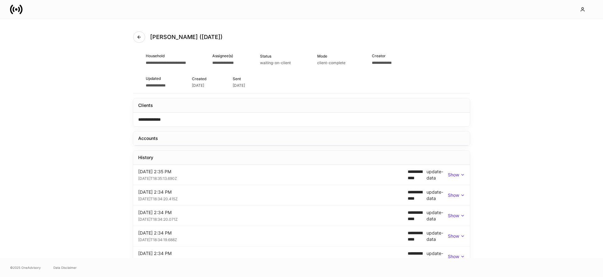 Image resolution: width=603 pixels, height=277 pixels. What do you see at coordinates (223, 56) in the screenshot?
I see `div: Assignee(s)` at bounding box center [223, 56].